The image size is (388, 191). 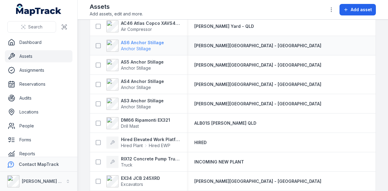 What do you see at coordinates (132, 184) in the screenshot?
I see `span: Excavators` at bounding box center [132, 184].